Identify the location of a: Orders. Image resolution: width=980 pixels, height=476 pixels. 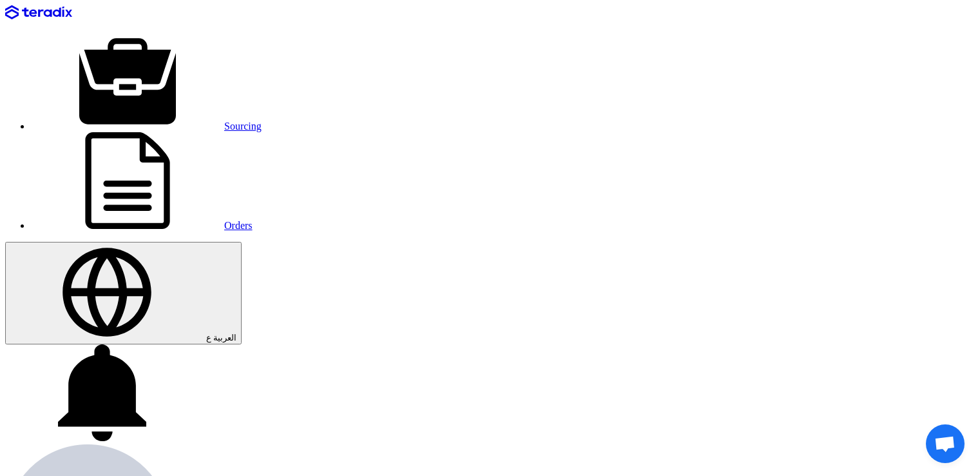
(142, 225).